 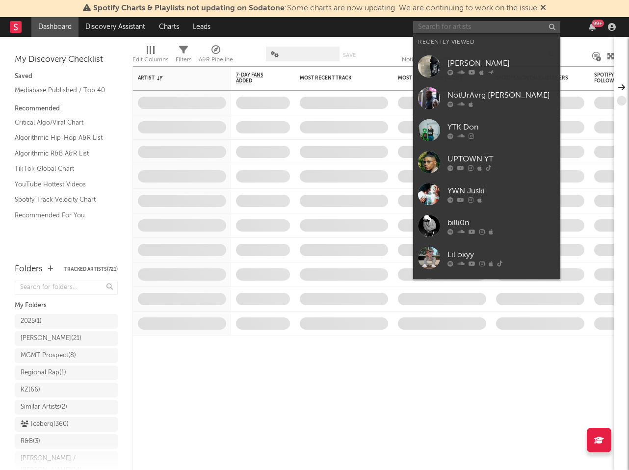 What do you see at coordinates (598, 23) in the screenshot?
I see `div: 99 +` at bounding box center [598, 23].